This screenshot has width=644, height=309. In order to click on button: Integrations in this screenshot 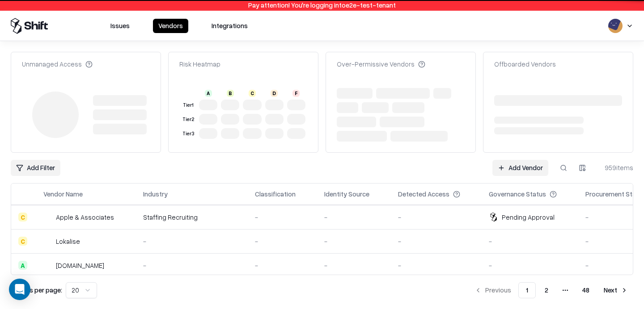, I will do `click(229, 26)`.